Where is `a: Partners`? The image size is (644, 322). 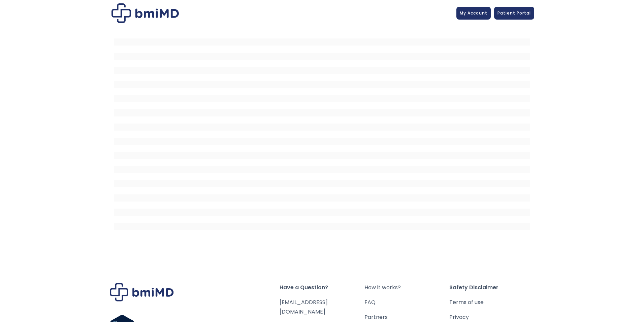
a: Partners is located at coordinates (407, 317).